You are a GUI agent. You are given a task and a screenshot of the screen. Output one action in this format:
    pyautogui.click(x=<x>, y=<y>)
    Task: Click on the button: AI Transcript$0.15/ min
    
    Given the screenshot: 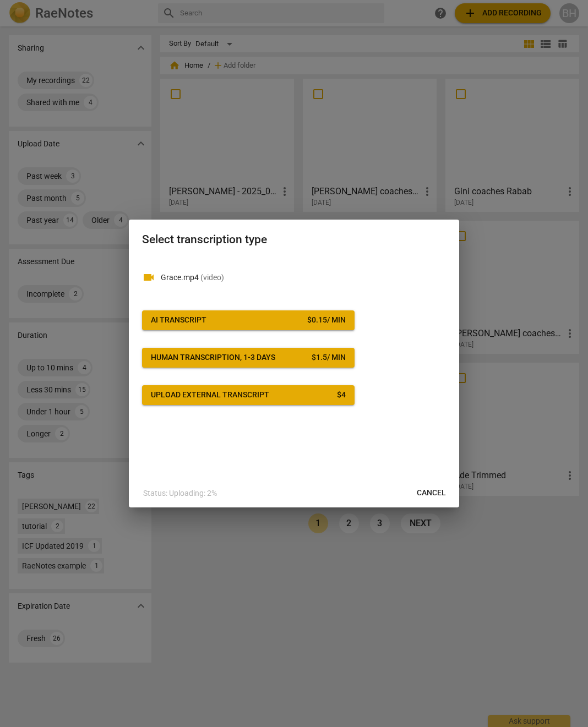 What is the action you would take?
    pyautogui.click(x=248, y=320)
    